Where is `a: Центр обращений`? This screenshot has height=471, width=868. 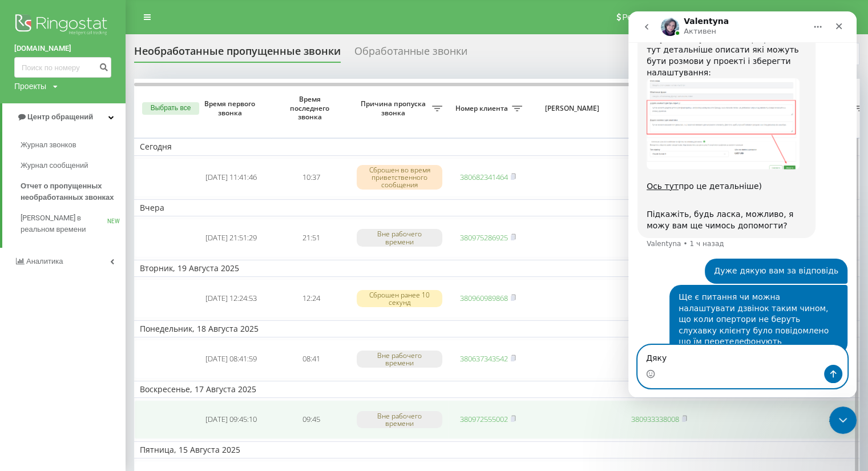
a: Центр обращений is located at coordinates (64, 117).